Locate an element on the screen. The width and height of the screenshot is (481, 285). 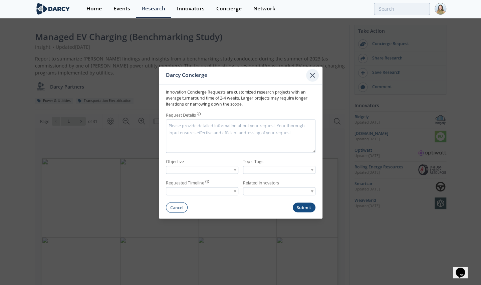
div: Concierge is located at coordinates (229, 9).